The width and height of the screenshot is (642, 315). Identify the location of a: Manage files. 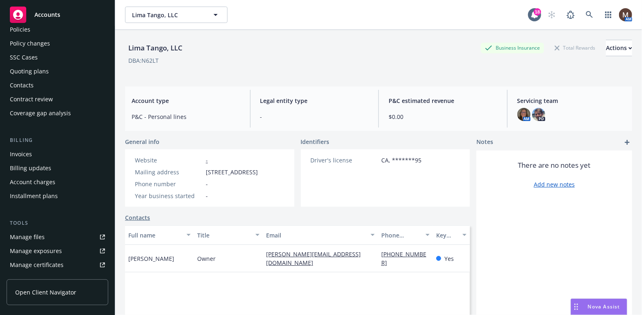
(57, 237).